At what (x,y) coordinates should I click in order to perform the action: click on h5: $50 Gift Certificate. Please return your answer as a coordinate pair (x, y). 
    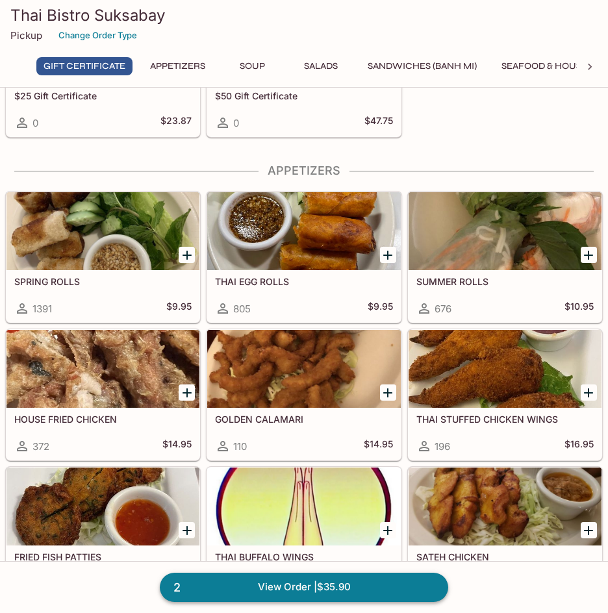
    Looking at the image, I should click on (303, 95).